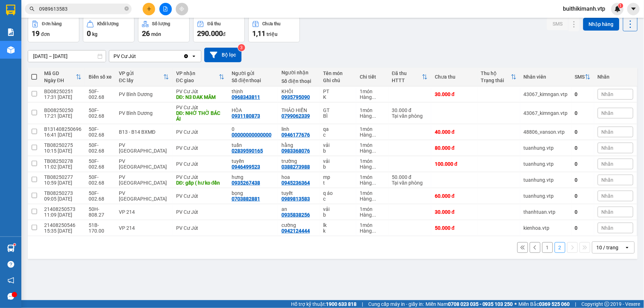 The width and height of the screenshot is (644, 308). Describe the element at coordinates (11, 50) in the screenshot. I see `img: warehouse-icon` at that location.